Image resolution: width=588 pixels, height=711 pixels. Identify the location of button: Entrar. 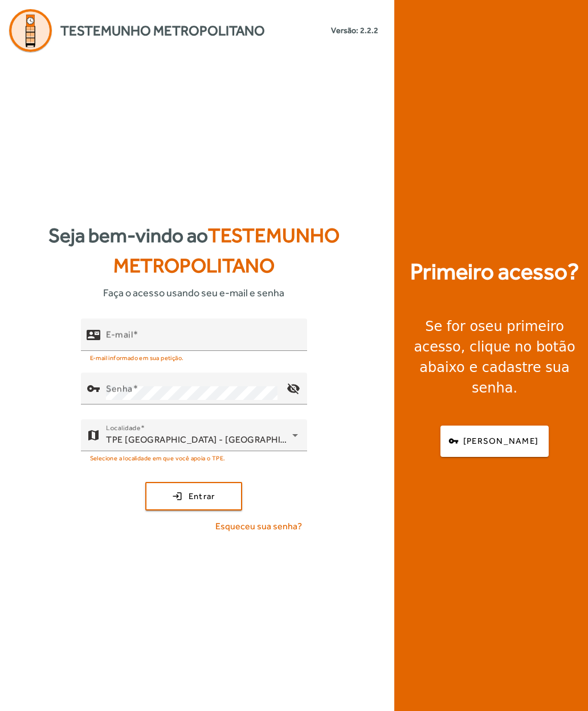
(194, 496).